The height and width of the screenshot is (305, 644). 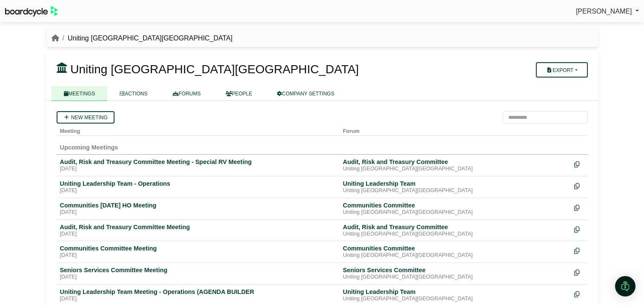 I want to click on div: Uniting Leadership Team Meeting - Operations (AGENDA BUILDER, so click(x=198, y=292).